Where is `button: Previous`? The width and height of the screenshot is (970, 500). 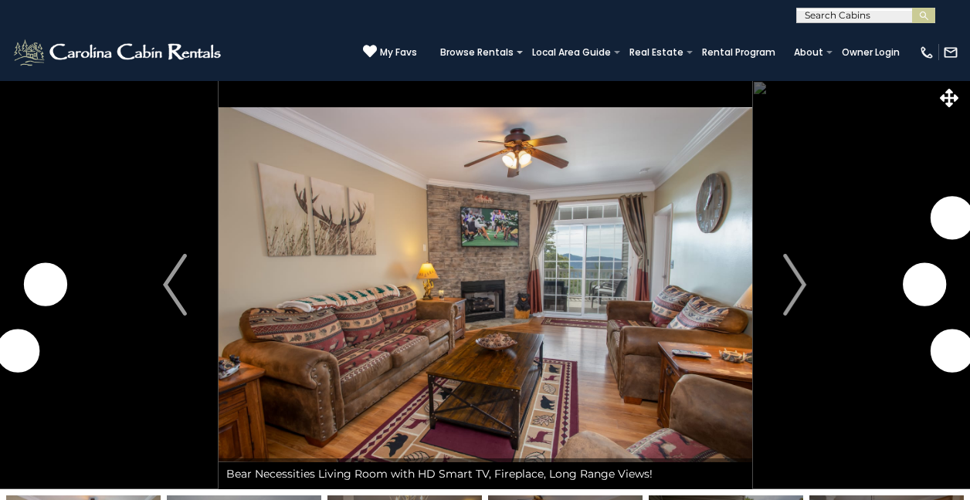 button: Previous is located at coordinates (175, 285).